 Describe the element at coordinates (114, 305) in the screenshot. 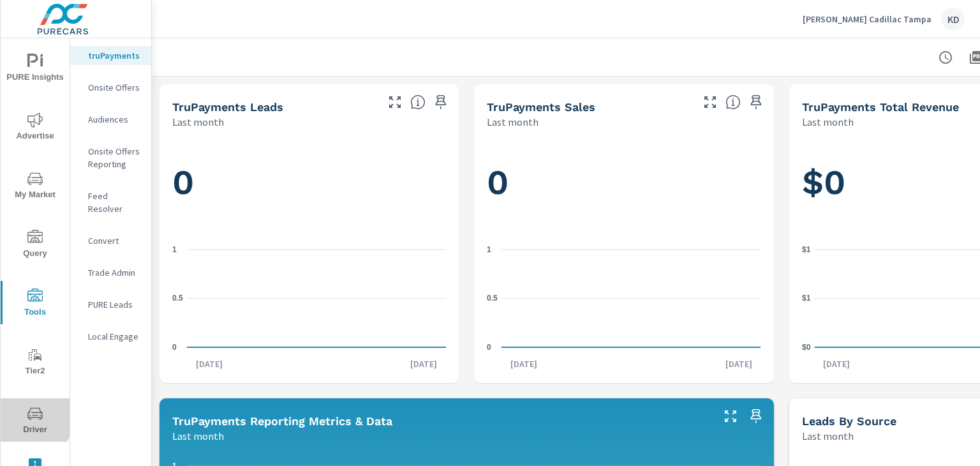

I see `p: PURE Leads` at that location.